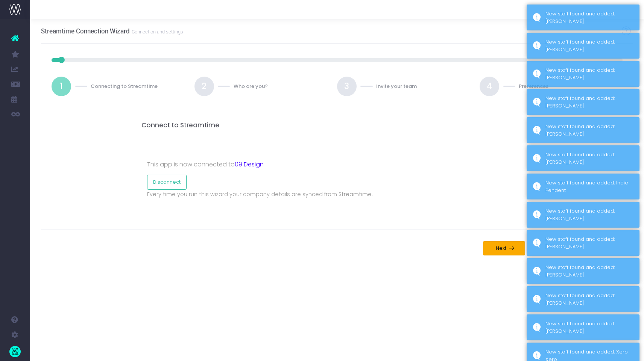 This screenshot has height=361, width=644. I want to click on h3: Streamtime Connection Wizard, so click(112, 31).